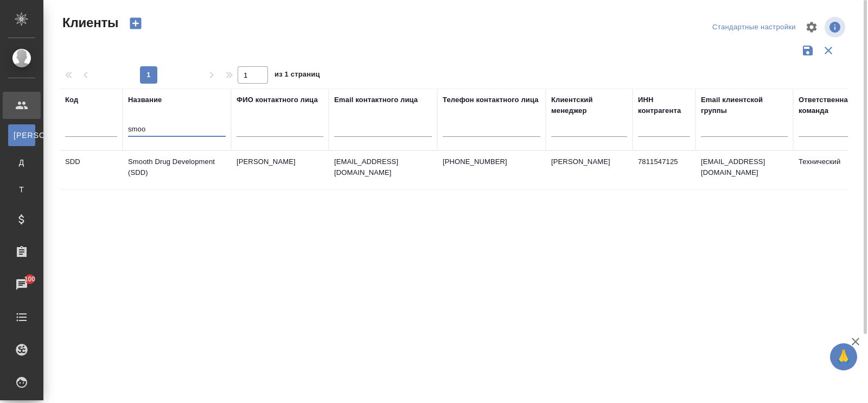  I want to click on div: Телефон контактного лица, so click(491, 100).